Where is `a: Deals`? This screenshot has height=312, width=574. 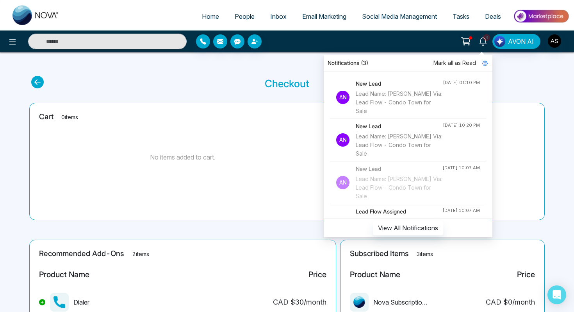 a: Deals is located at coordinates (493, 16).